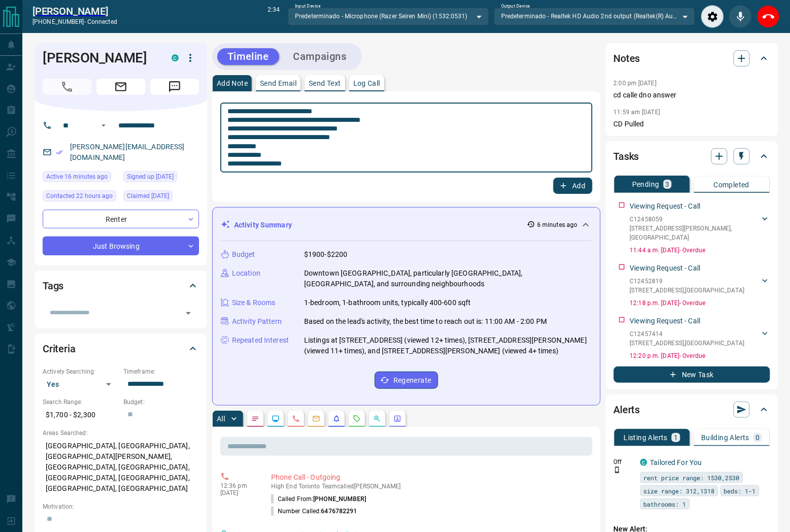  Describe the element at coordinates (668, 185) in the screenshot. I see `p: 3` at that location.